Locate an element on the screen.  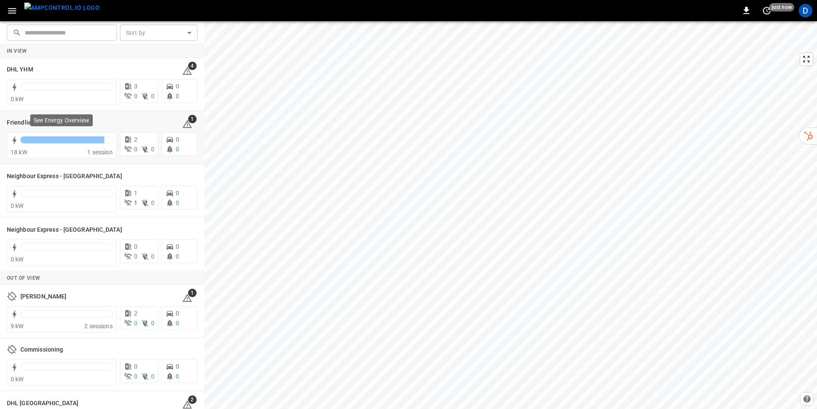
h6: DHL YHM is located at coordinates (20, 70).